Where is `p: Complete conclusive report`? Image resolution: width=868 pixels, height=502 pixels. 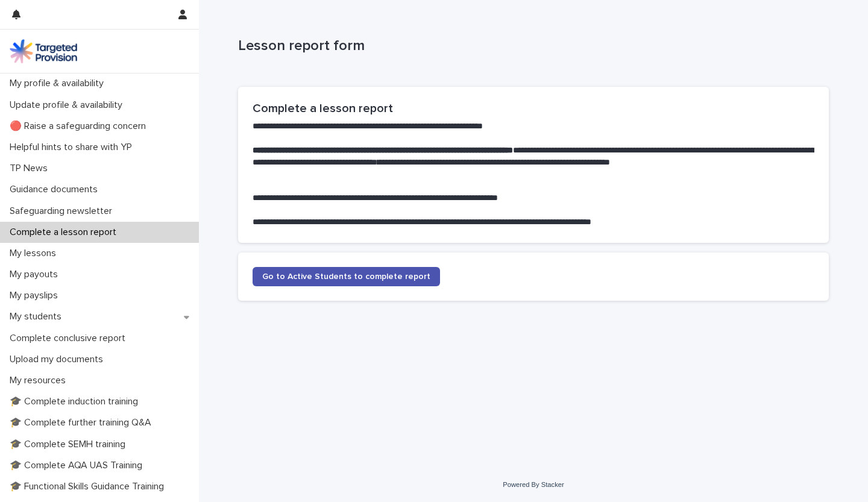
p: Complete conclusive report is located at coordinates (70, 338).